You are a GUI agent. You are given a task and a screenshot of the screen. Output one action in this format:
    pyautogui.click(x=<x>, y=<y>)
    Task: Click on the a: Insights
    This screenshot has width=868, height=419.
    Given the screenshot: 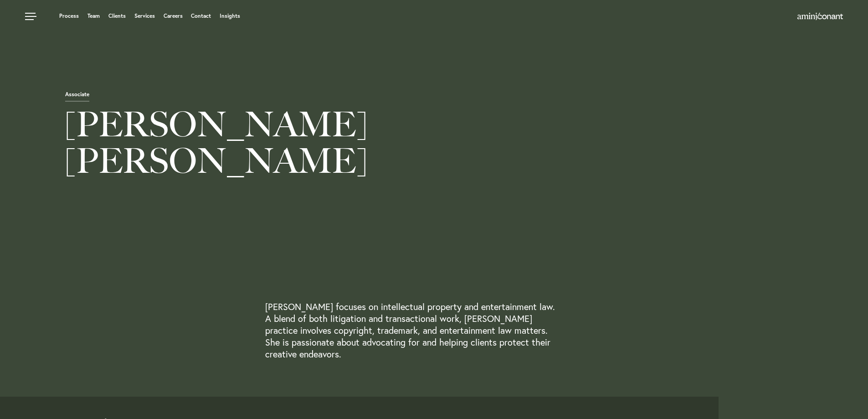 What is the action you would take?
    pyautogui.click(x=229, y=16)
    